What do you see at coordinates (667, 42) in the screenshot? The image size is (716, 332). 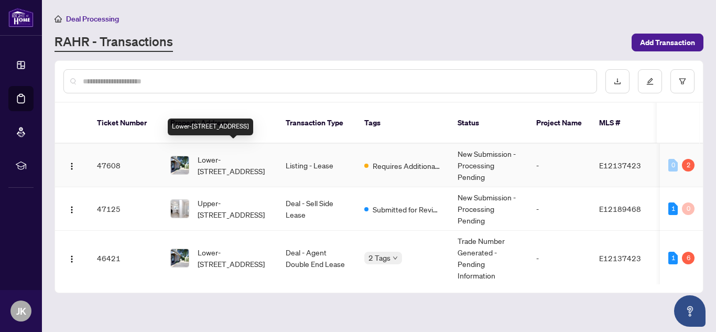 I see `span: Add Transaction` at bounding box center [667, 42].